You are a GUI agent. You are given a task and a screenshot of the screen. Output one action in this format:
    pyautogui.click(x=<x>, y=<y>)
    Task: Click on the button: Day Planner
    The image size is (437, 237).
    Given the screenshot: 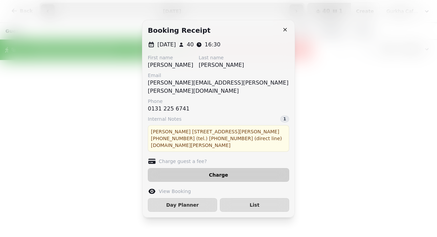 What is the action you would take?
    pyautogui.click(x=182, y=205)
    